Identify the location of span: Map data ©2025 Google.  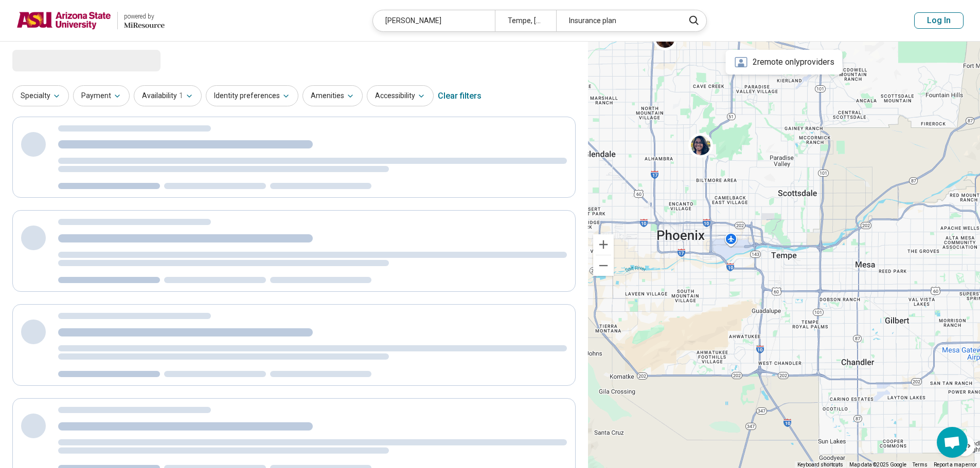
(878, 465).